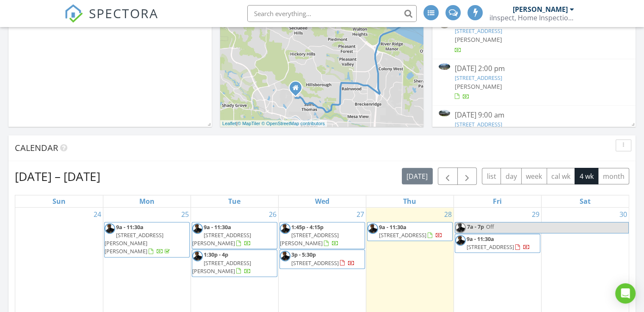  I want to click on a: Leaflet, so click(229, 124).